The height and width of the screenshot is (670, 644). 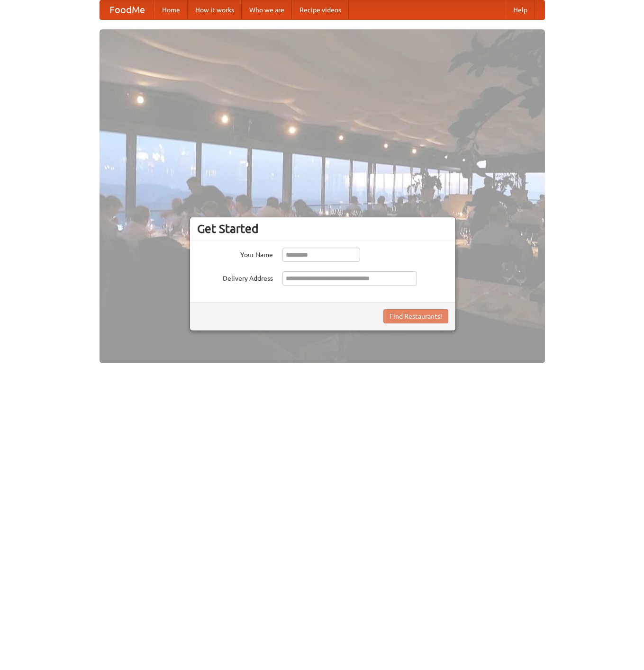 I want to click on a: FoodMe, so click(x=127, y=10).